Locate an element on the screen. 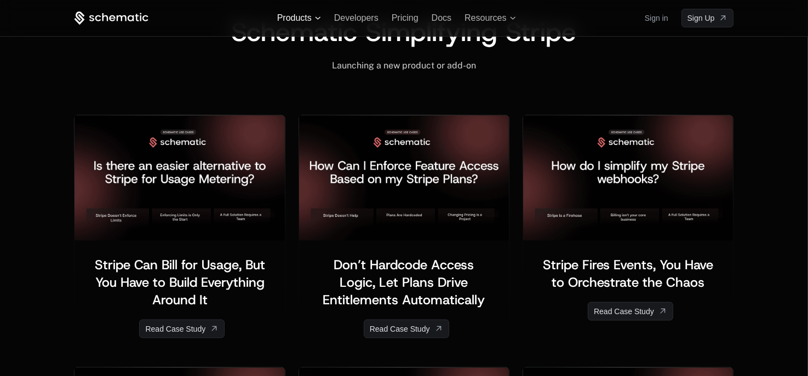 The image size is (808, 376). span: Products is located at coordinates (294, 18).